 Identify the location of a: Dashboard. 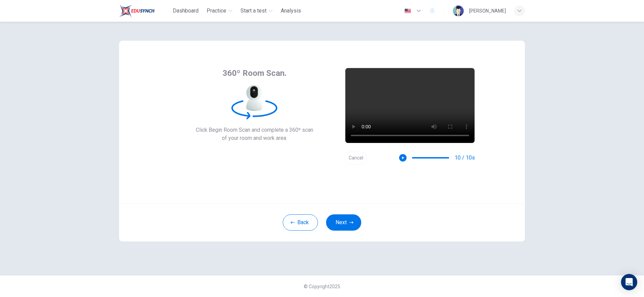
(185, 11).